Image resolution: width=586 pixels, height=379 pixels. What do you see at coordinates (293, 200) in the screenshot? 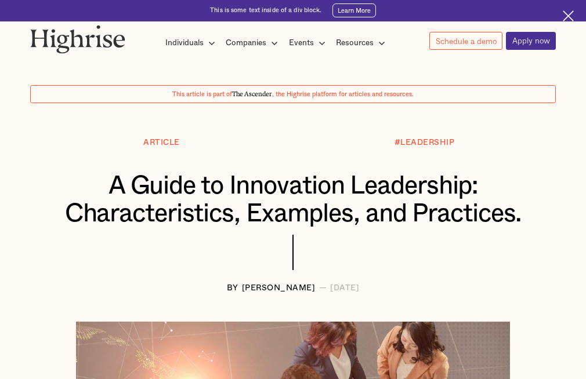
I see `h1: A Guide to Innovation Leadership: Characteristics, Examples, and Practices.` at bounding box center [293, 200].